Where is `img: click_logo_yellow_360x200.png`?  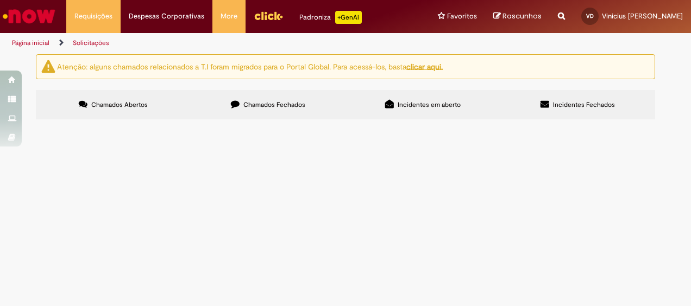
img: click_logo_yellow_360x200.png is located at coordinates (268, 16).